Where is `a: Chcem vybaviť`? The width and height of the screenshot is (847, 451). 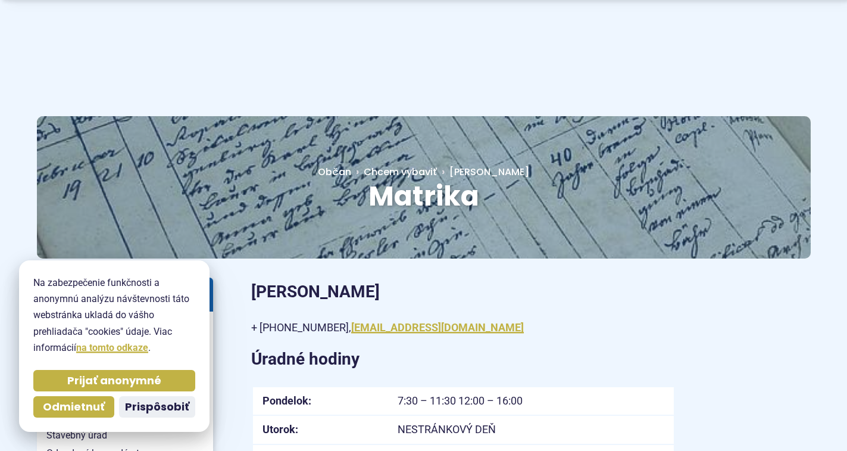 a: Chcem vybaviť is located at coordinates (400, 171).